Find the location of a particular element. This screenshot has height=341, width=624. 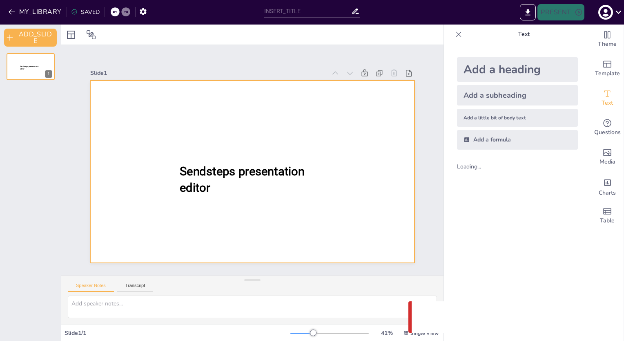

span: Theme is located at coordinates (608, 44).